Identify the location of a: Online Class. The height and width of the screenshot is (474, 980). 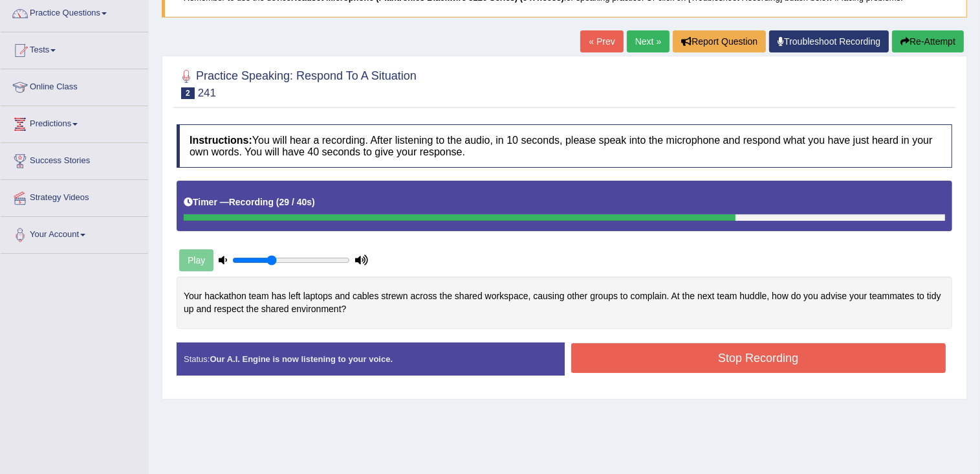
(74, 86).